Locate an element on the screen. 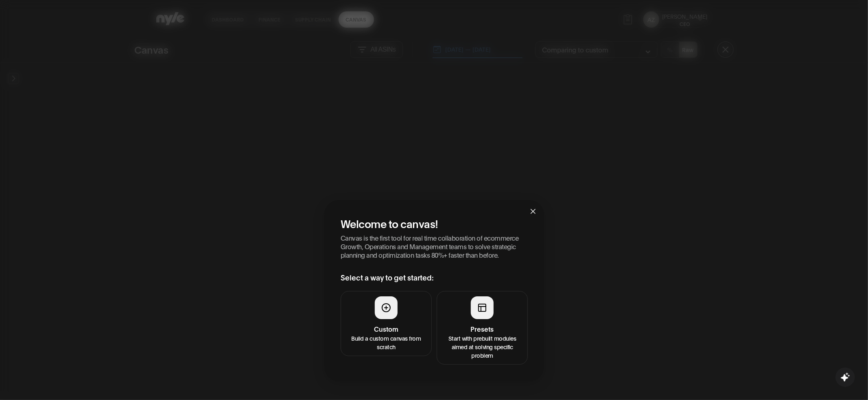  h3: Select a way to get started: is located at coordinates (434, 278).